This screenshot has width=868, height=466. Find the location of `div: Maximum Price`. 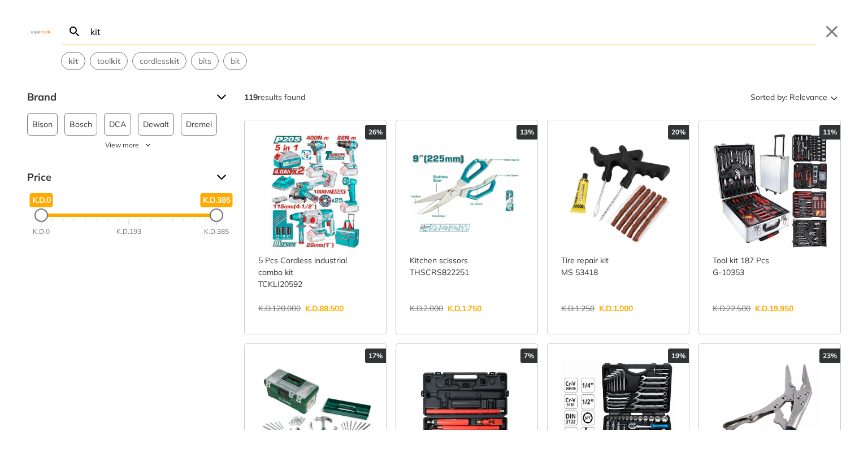

div: Maximum Price is located at coordinates (216, 215).